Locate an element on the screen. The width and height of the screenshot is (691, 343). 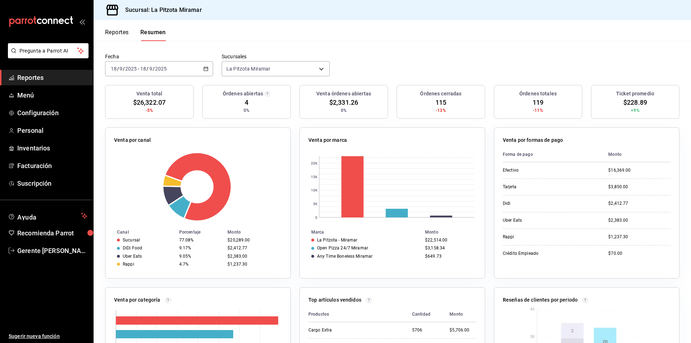
div: 4.7% is located at coordinates (200, 264).